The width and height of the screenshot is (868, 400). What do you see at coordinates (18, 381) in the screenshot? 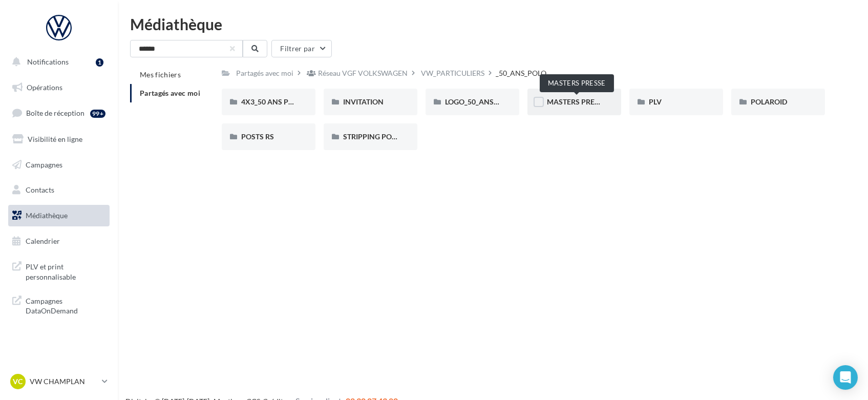
I see `span: VC` at bounding box center [18, 381].